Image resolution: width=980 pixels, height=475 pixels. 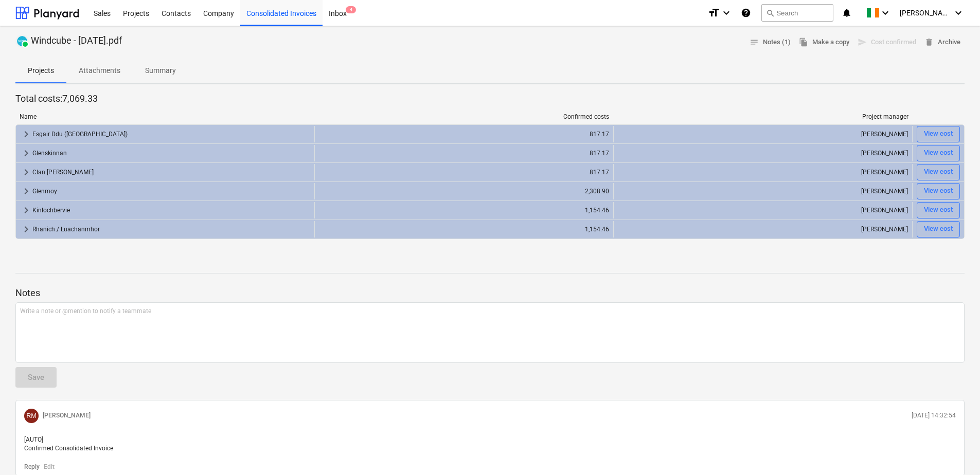 I want to click on div: Rhanich / Luachanmhor, so click(x=171, y=229).